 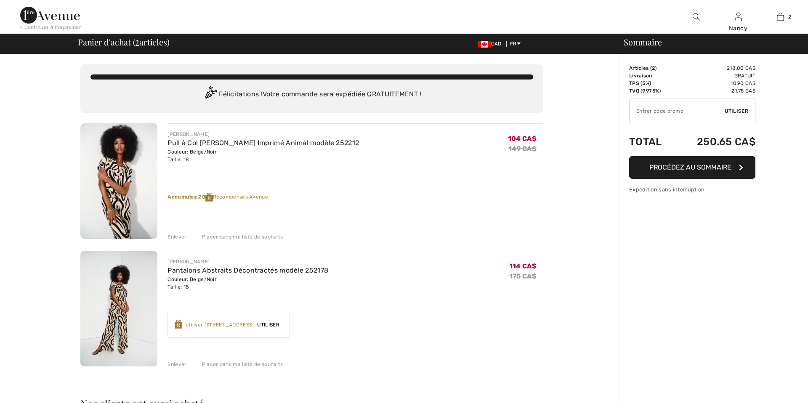 I want to click on button: Procédez au sommaire, so click(x=693, y=168).